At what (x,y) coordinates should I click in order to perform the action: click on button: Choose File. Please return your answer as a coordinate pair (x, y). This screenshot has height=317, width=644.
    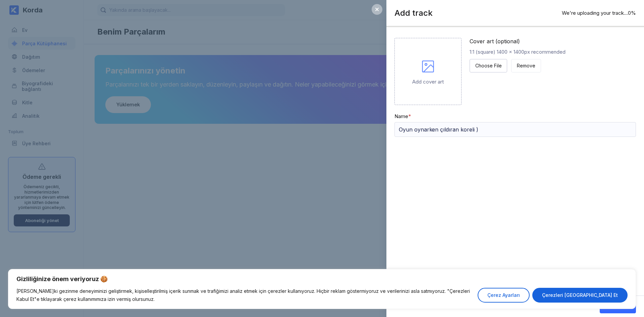
    Looking at the image, I should click on (488, 66).